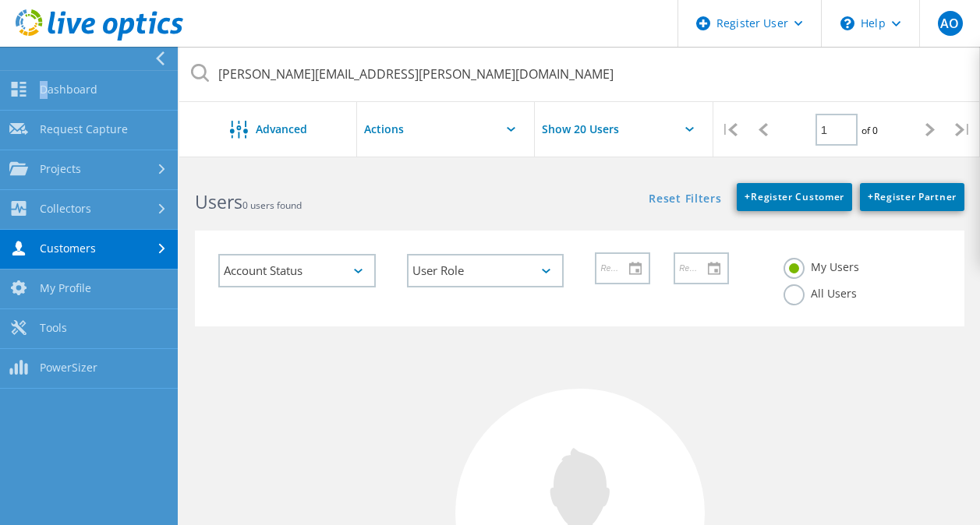  I want to click on label: My Users, so click(821, 265).